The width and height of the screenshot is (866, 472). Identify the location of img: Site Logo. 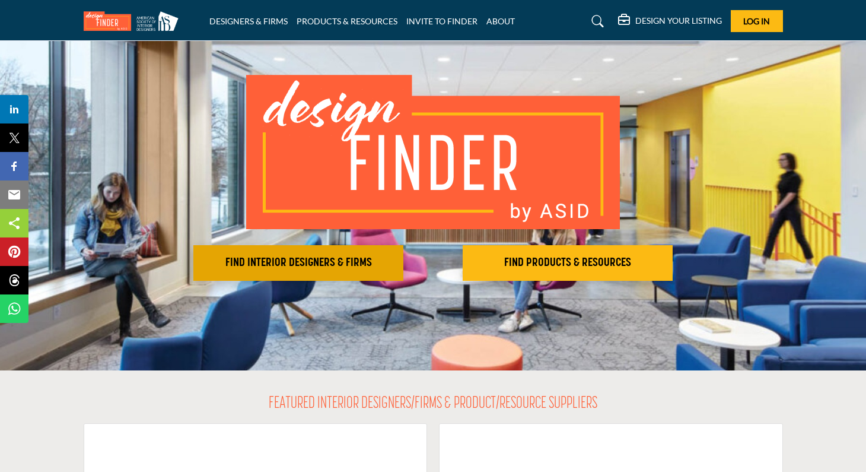
(134, 21).